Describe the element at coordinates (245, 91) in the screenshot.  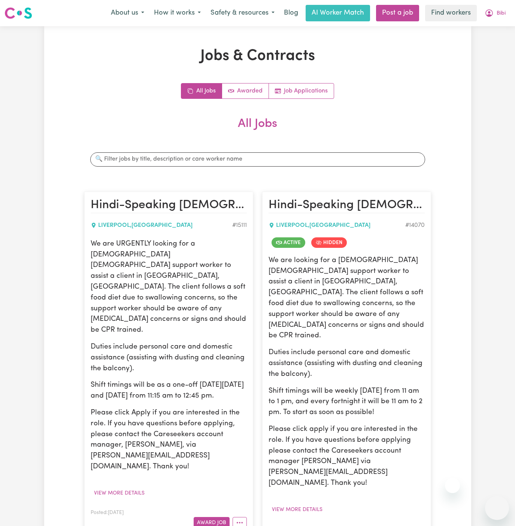
I see `a: Active jobs` at that location.